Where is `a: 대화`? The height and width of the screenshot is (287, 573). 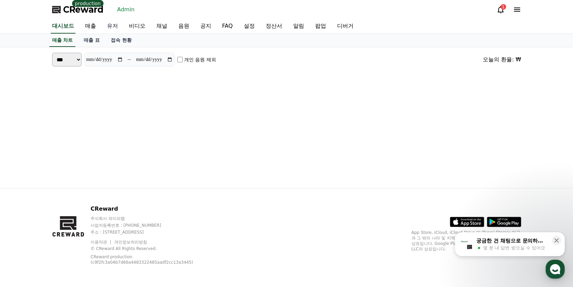
a: 대화 is located at coordinates (67, 226).